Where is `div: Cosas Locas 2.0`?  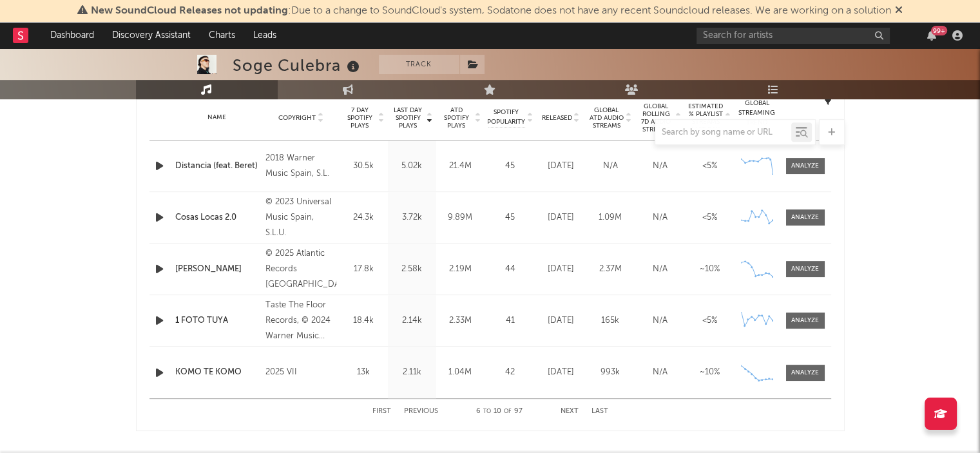 div: Cosas Locas 2.0 is located at coordinates (217, 218).